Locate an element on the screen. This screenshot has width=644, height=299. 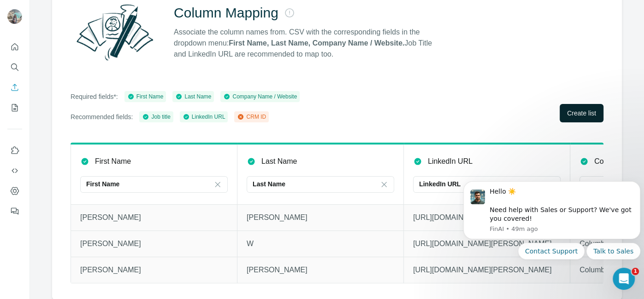
div: First Name is located at coordinates (145, 96).